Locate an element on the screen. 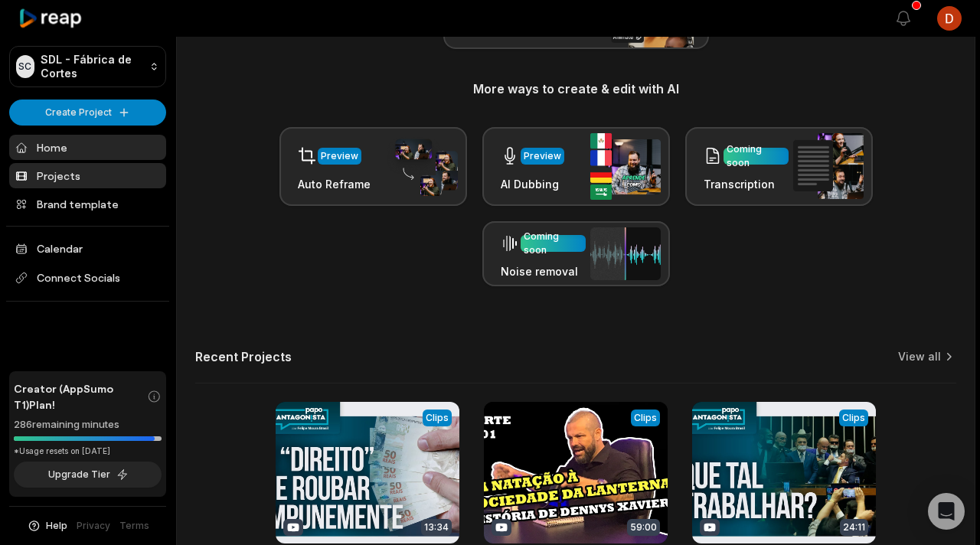 Image resolution: width=980 pixels, height=545 pixels. a: Terms is located at coordinates (134, 526).